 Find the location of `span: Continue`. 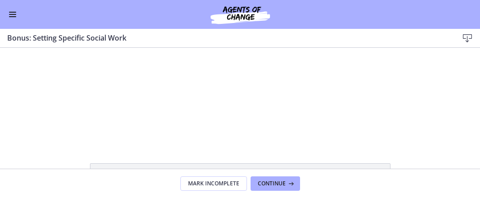

span: Continue is located at coordinates (272, 183).